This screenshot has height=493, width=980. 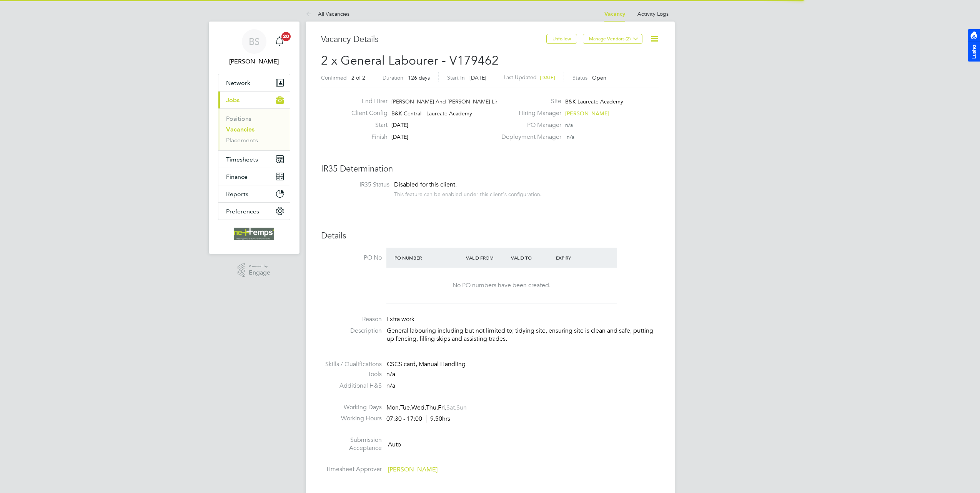 What do you see at coordinates (359, 185) in the screenshot?
I see `label: IR35 Status` at bounding box center [359, 185].